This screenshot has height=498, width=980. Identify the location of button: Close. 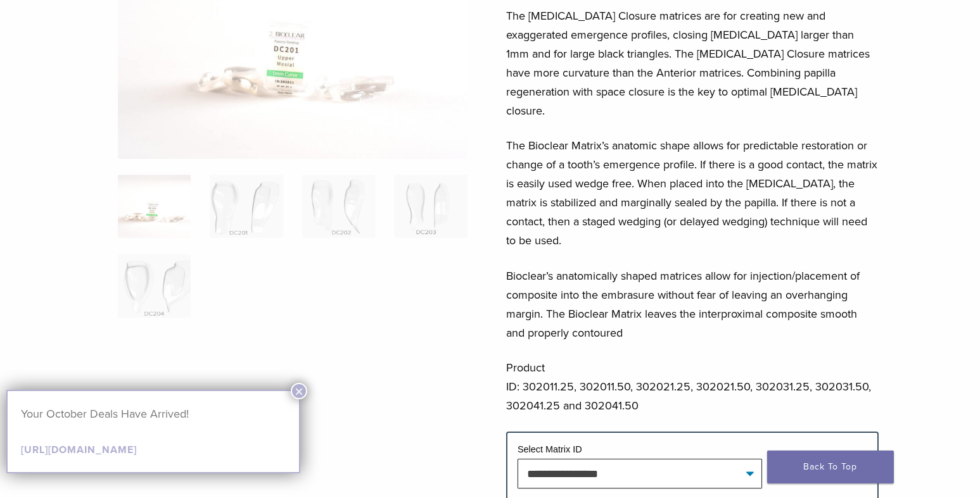
(299, 391).